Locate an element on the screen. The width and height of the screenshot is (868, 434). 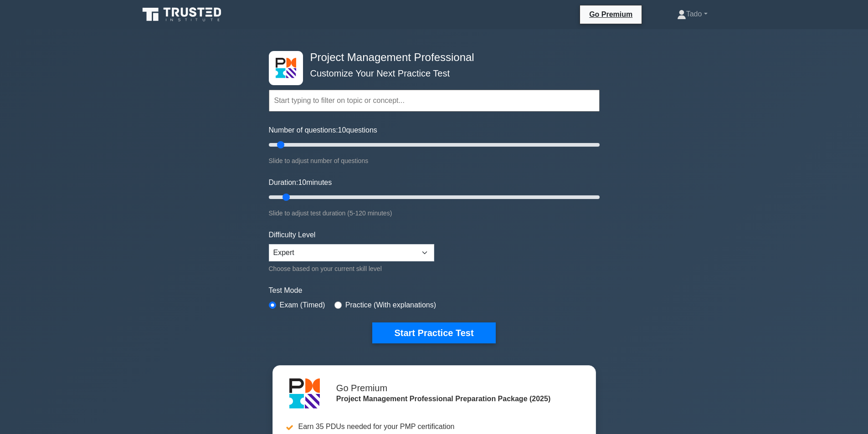
h4: Project Management Professional is located at coordinates (430, 57).